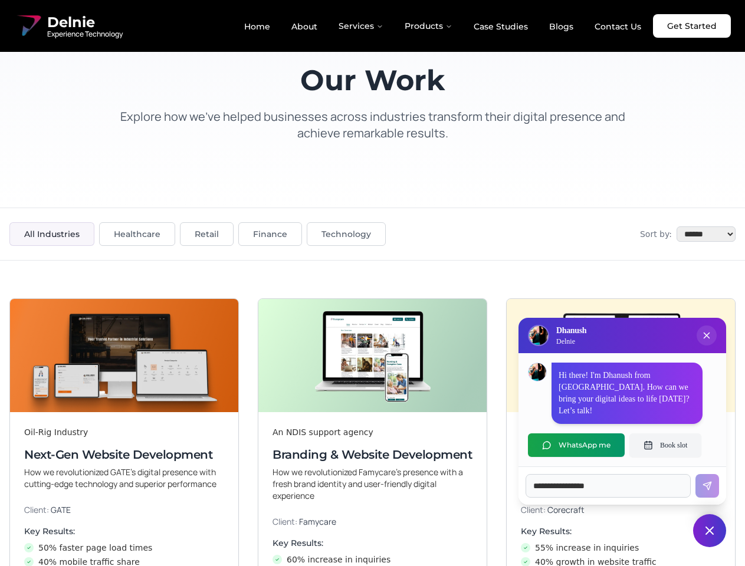 The height and width of the screenshot is (566, 745). Describe the element at coordinates (576, 445) in the screenshot. I see `button: WhatsApp me` at that location.